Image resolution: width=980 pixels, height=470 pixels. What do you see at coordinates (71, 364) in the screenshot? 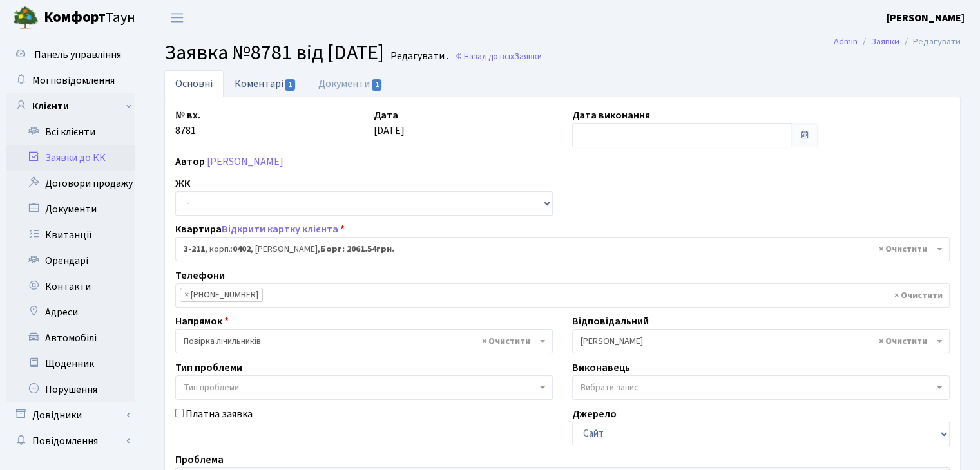
I see `a: Щоденник` at bounding box center [71, 364].